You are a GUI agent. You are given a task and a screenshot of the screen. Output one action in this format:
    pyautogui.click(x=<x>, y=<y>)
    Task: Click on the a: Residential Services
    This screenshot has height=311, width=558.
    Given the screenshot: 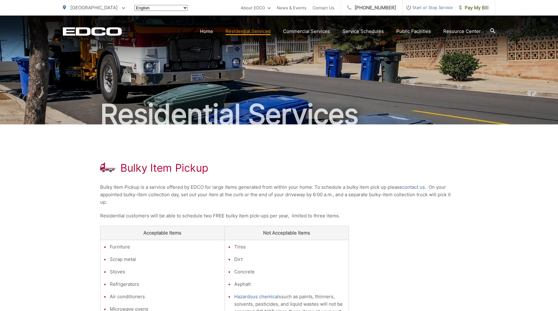 What is the action you would take?
    pyautogui.click(x=248, y=31)
    